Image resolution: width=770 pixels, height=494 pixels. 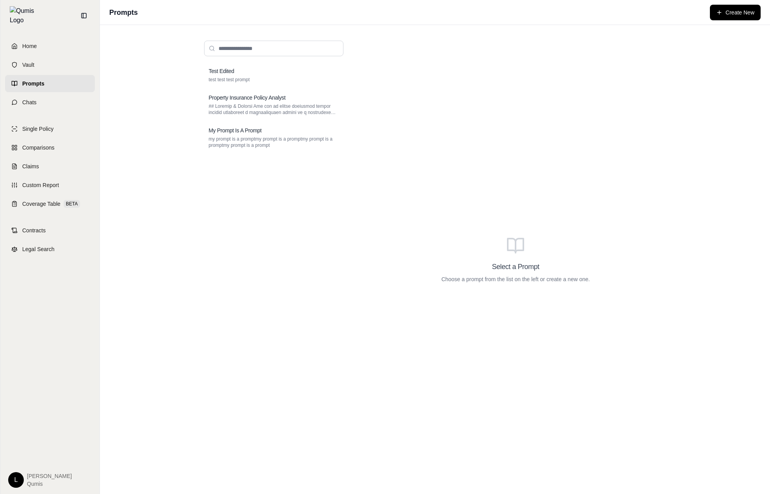 What do you see at coordinates (247, 98) in the screenshot?
I see `h3: Property Insurance Policy Analyst` at bounding box center [247, 98].